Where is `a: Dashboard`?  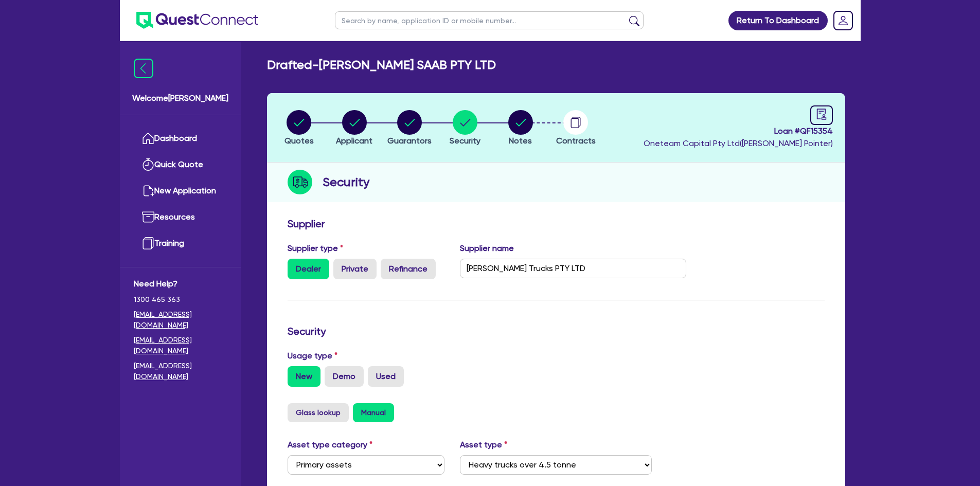
a: Dashboard is located at coordinates (180, 139).